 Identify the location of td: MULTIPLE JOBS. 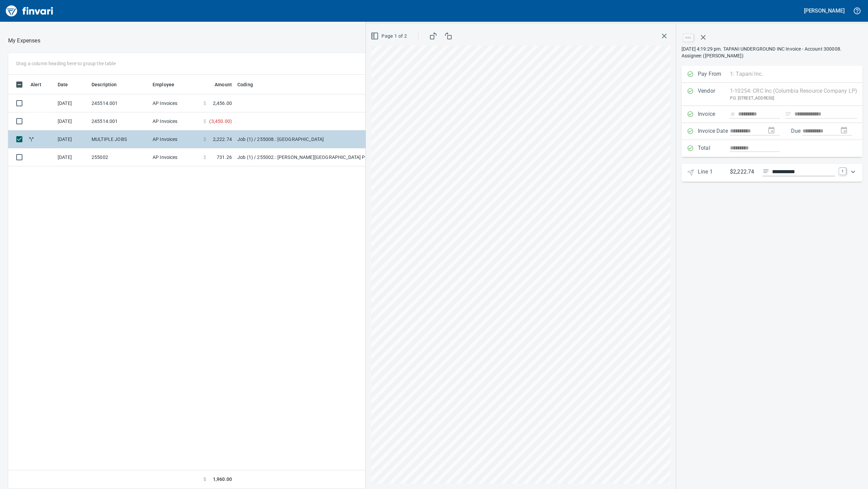
(120, 139).